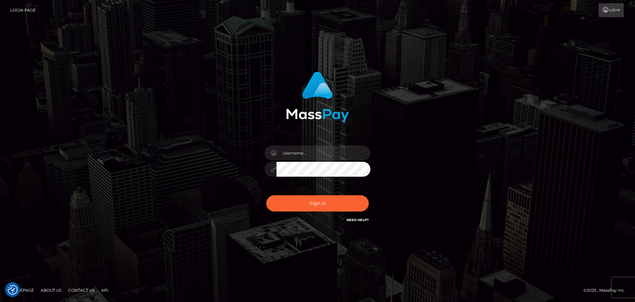  What do you see at coordinates (23, 10) in the screenshot?
I see `a: Login Page` at bounding box center [23, 10].